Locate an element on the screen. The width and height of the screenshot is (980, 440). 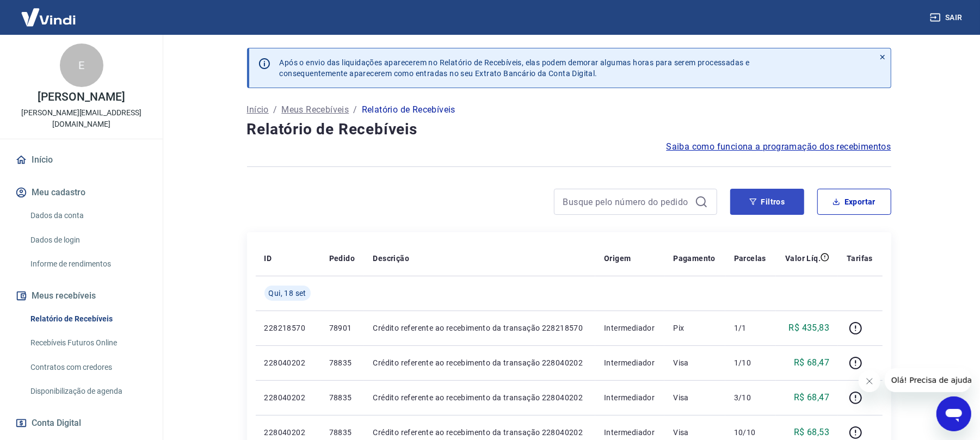
button: Exportar is located at coordinates (854, 202).